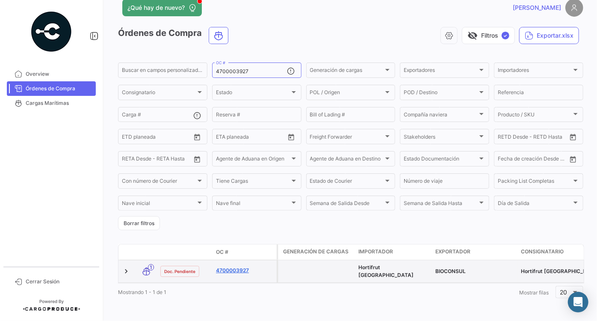 The image size is (597, 321). What do you see at coordinates (253, 182) in the screenshot?
I see `span: Tiene Cargas` at bounding box center [253, 182].